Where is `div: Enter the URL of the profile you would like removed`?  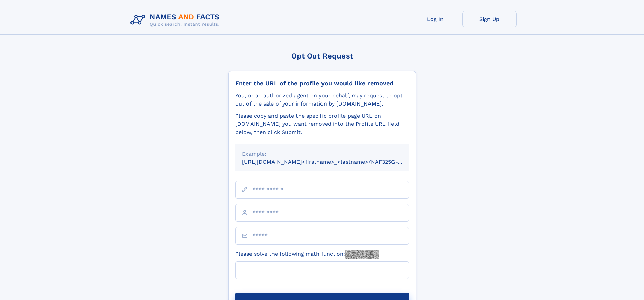
div: Enter the URL of the profile you would like removed is located at coordinates (322, 83).